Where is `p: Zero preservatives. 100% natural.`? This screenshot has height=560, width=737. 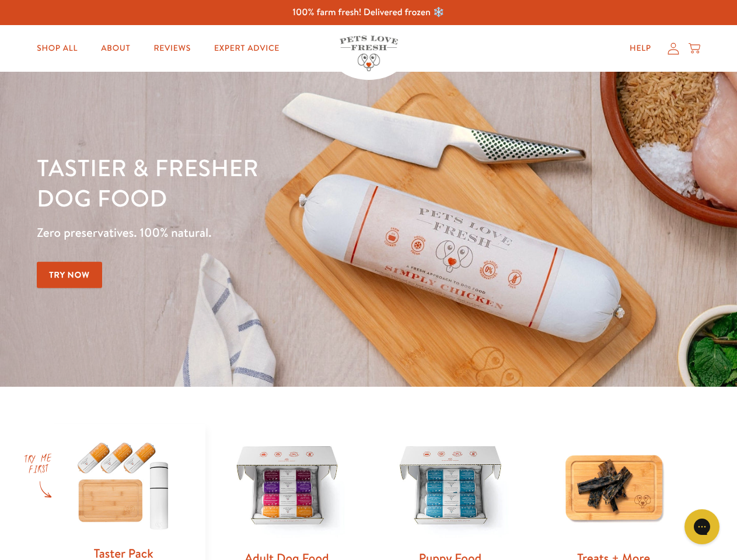
p: Zero preservatives. 100% natural. is located at coordinates (258, 233).